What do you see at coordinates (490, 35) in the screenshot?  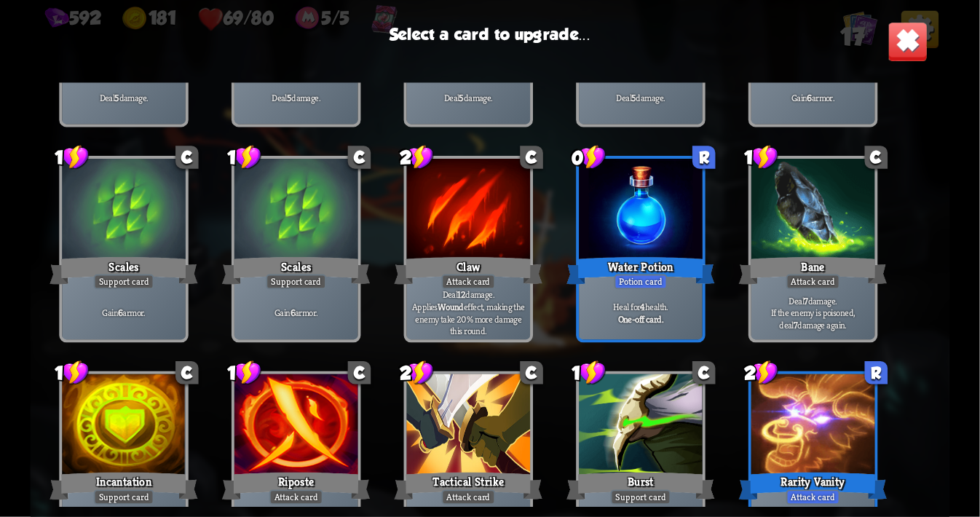 I see `h3: Select a card to upgrade...` at bounding box center [490, 35].